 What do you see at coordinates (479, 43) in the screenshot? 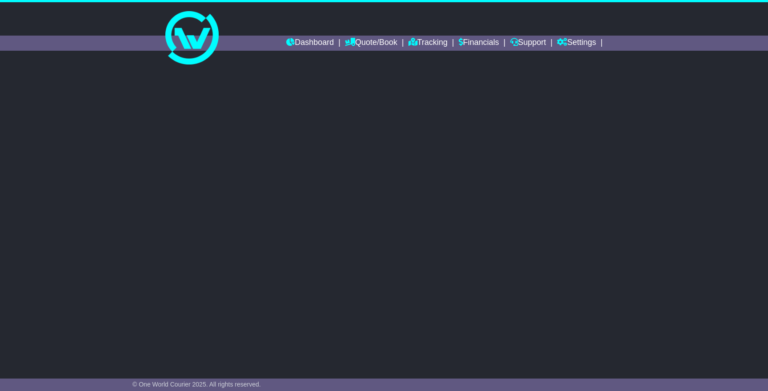
I see `a: Financials` at bounding box center [479, 43].